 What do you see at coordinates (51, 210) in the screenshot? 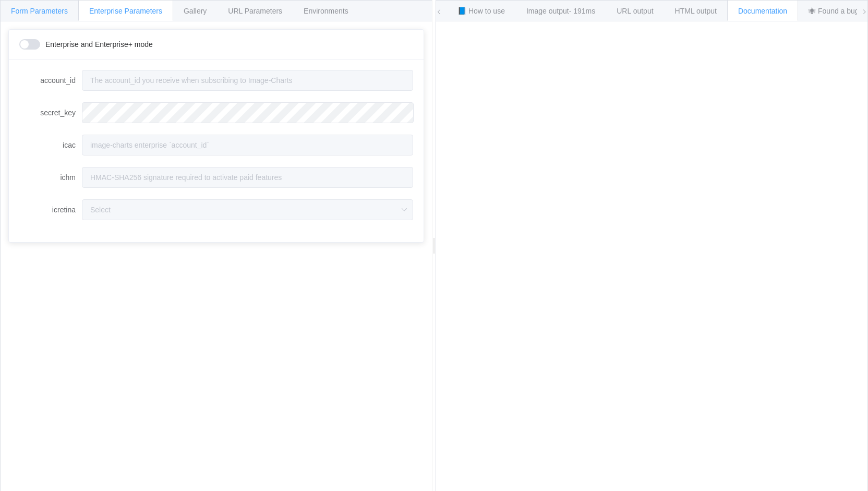
I see `label: icretina` at bounding box center [51, 210].